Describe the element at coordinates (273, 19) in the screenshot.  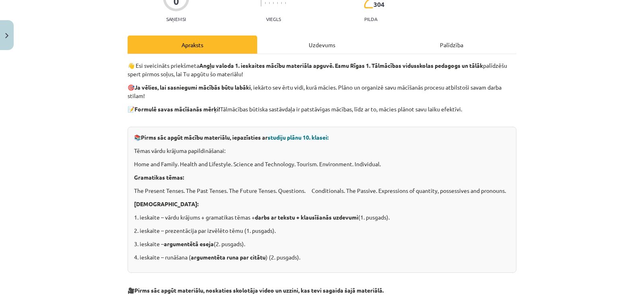
I see `p: Viegls` at that location.